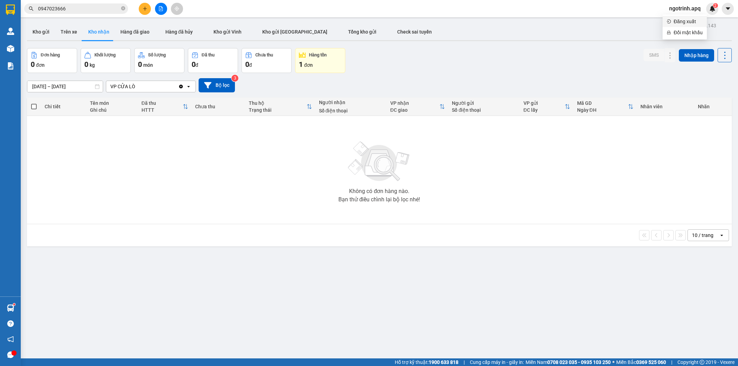  I want to click on div: Mã GD, so click(603, 103).